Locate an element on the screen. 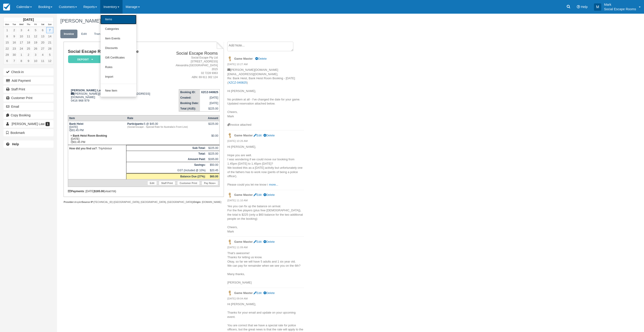  td: GST (Included @ 10%) is located at coordinates (166, 171).